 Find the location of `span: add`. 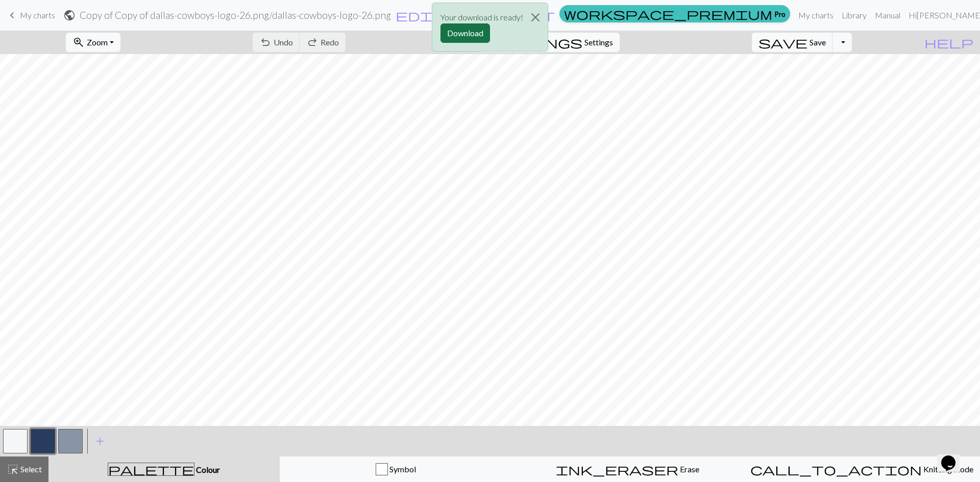

span: add is located at coordinates (100, 442).